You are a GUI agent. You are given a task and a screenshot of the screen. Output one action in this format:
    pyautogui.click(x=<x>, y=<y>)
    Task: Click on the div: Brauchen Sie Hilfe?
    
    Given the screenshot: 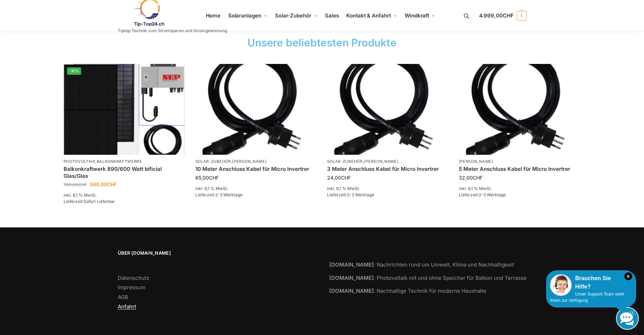 What is the action you would take?
    pyautogui.click(x=591, y=283)
    